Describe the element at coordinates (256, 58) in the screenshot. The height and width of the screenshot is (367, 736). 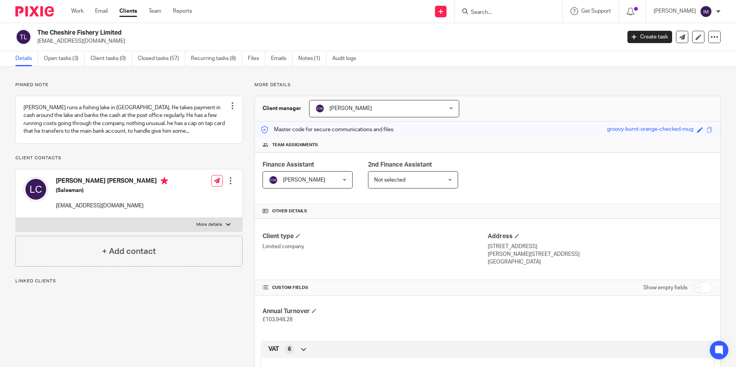
I see `a: Files` at that location.